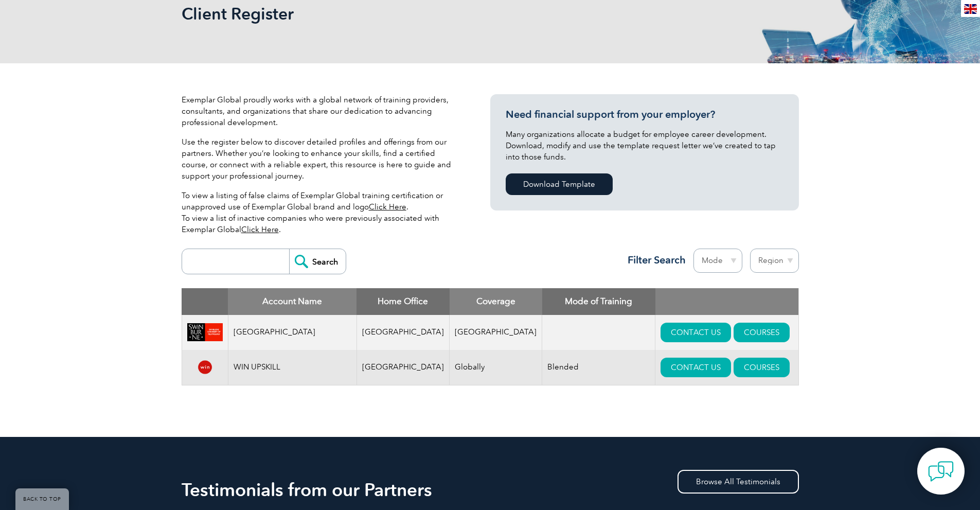  I want to click on img: 406aefea-4eb1-ec11-983f-002248d39118-logo.png, so click(205, 367).